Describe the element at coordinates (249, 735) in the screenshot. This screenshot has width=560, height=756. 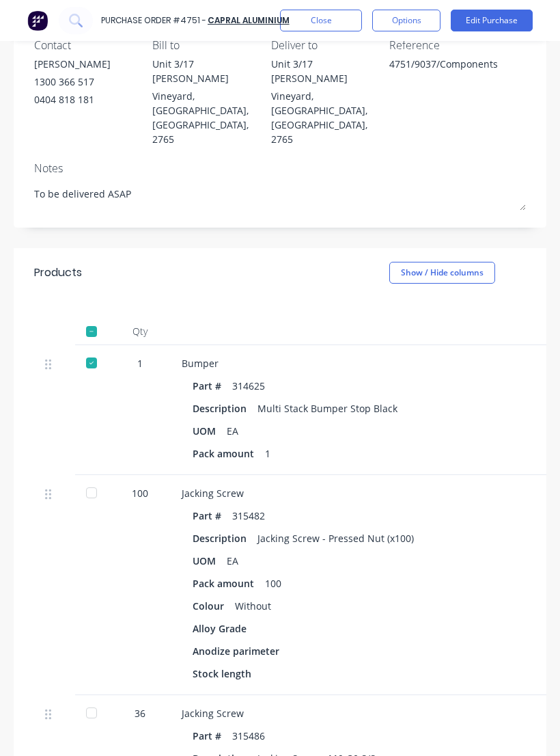
I see `div: 315486` at that location.